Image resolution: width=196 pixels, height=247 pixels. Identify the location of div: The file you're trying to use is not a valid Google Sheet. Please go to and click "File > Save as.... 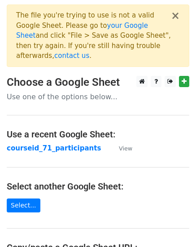
(93, 35).